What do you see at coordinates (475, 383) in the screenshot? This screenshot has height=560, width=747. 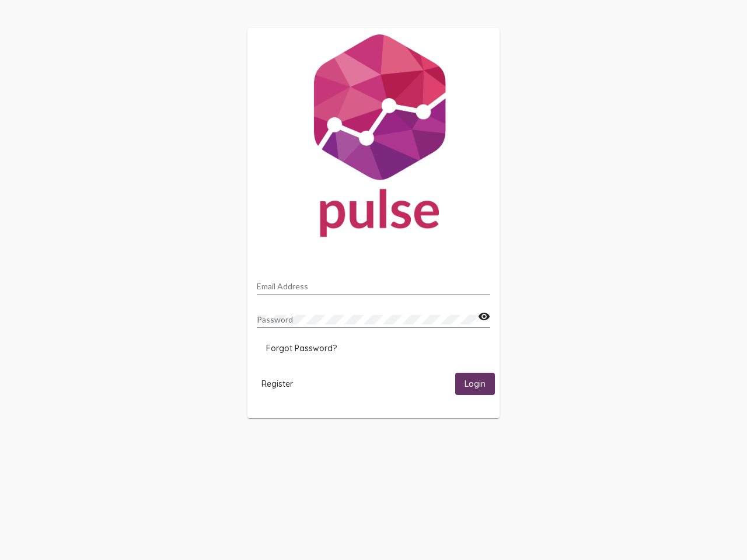 I see `button: Login` at bounding box center [475, 383].